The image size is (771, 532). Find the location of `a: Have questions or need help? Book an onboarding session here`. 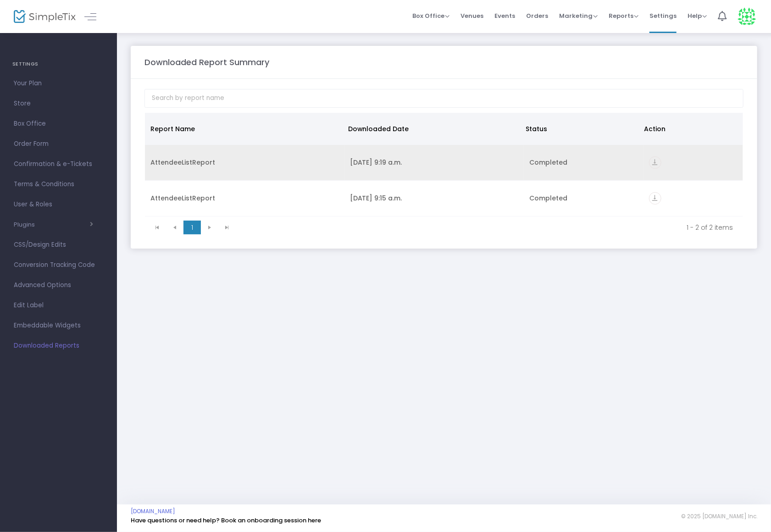

a: Have questions or need help? Book an onboarding session here is located at coordinates (226, 520).